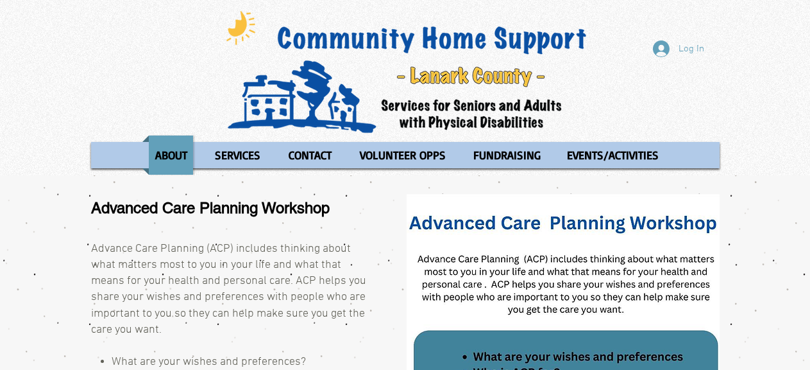 This screenshot has height=370, width=810. I want to click on span: Advance Care Planning (ACP) includes thinking about what matters most to you in your life and wha..., so click(228, 289).